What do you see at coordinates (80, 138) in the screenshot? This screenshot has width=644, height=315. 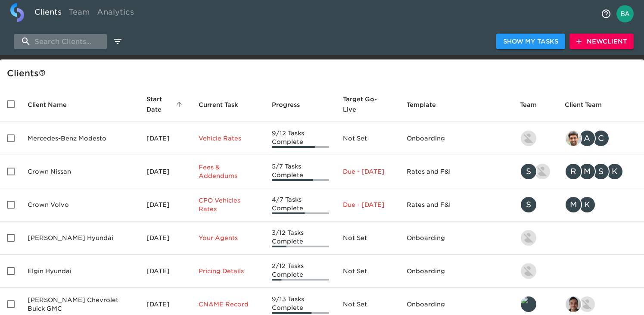 I see `td: Mercedes-Benz Modesto` at bounding box center [80, 138].